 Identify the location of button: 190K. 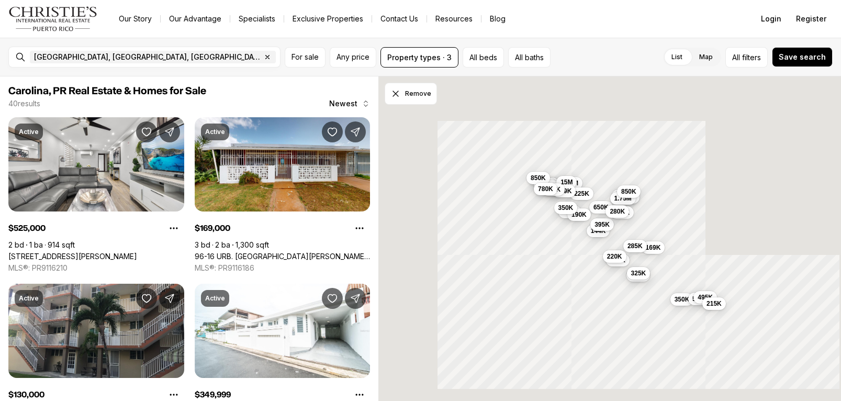
(579, 214).